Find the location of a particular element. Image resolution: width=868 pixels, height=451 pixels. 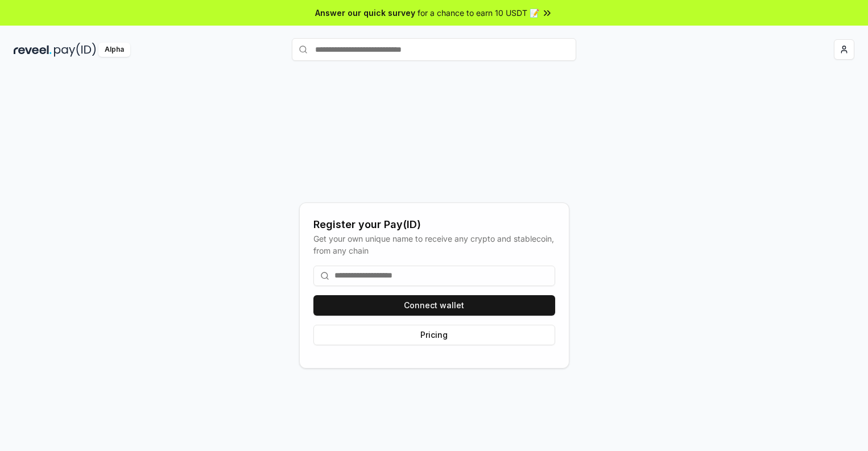

span: Answer our quick survey is located at coordinates (365, 13).